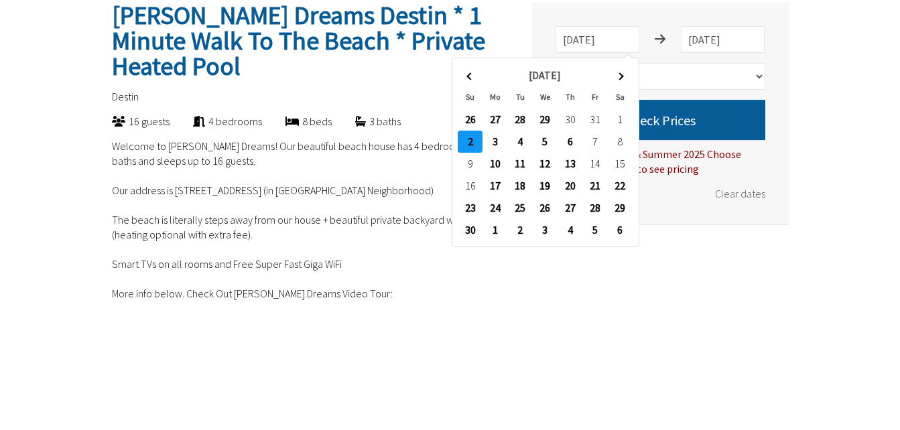  What do you see at coordinates (597, 40) in the screenshot?
I see `input: Check-in` at bounding box center [597, 40].